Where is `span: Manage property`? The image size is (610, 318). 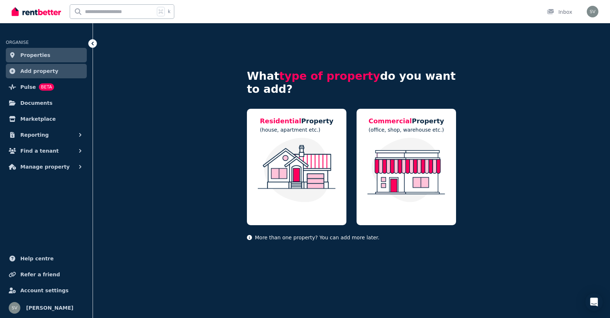
span: Manage property is located at coordinates (45, 167).